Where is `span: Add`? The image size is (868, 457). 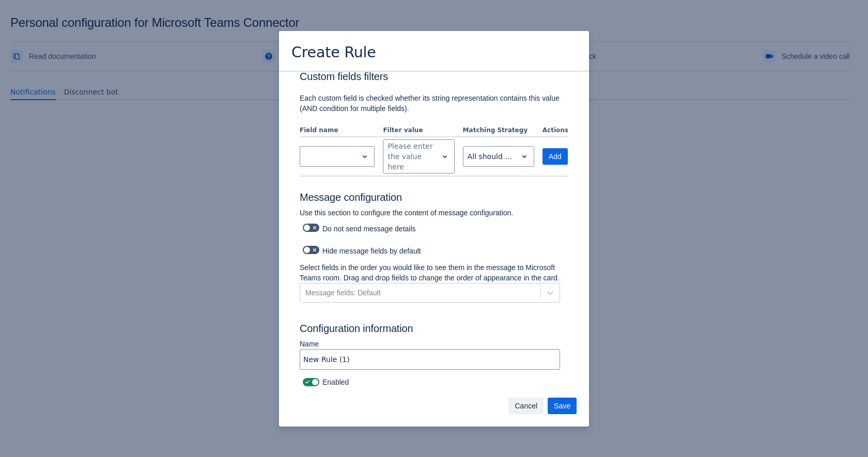
span: Add is located at coordinates (554, 157).